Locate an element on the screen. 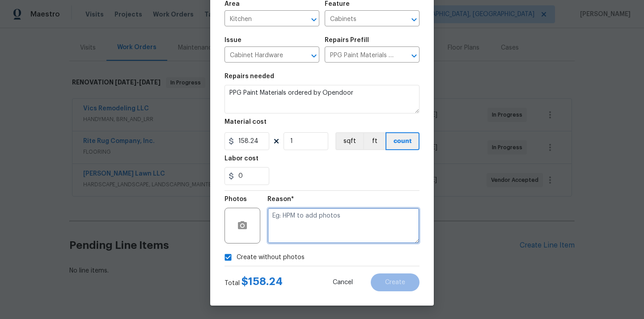  button: sqft is located at coordinates (349, 141).